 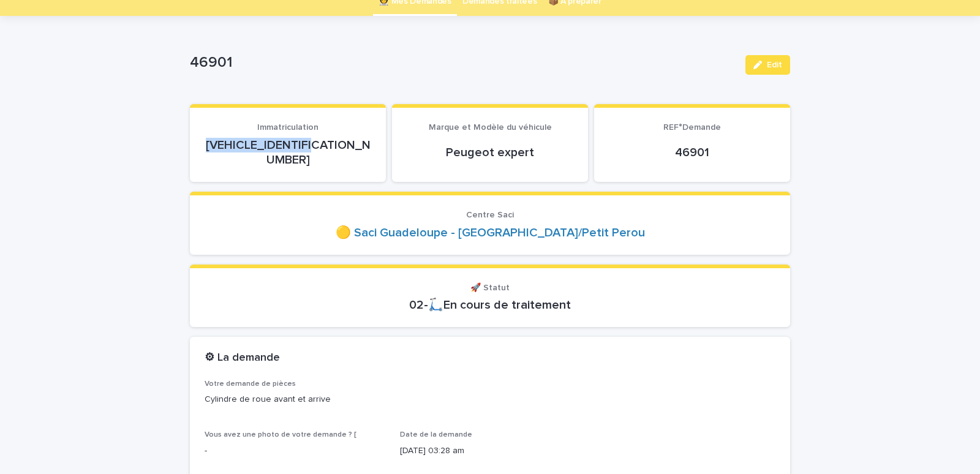 What do you see at coordinates (490, 152) in the screenshot?
I see `p: Peugeot expert` at bounding box center [490, 152].